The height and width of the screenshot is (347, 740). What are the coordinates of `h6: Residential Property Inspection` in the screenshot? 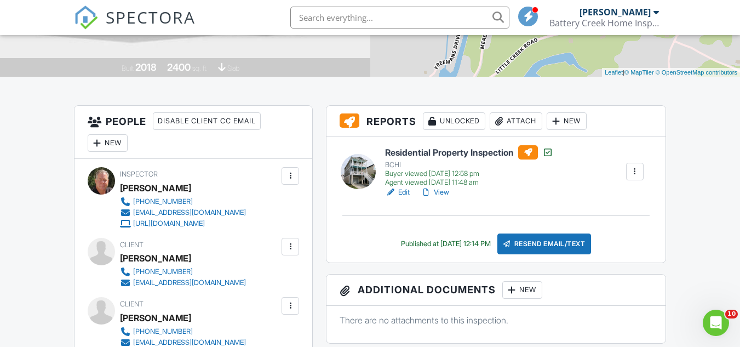 It's located at (469, 152).